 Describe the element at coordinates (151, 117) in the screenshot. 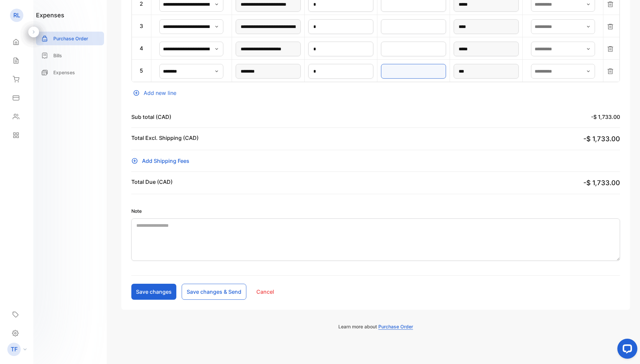

I see `p: Sub total (CAD)` at that location.